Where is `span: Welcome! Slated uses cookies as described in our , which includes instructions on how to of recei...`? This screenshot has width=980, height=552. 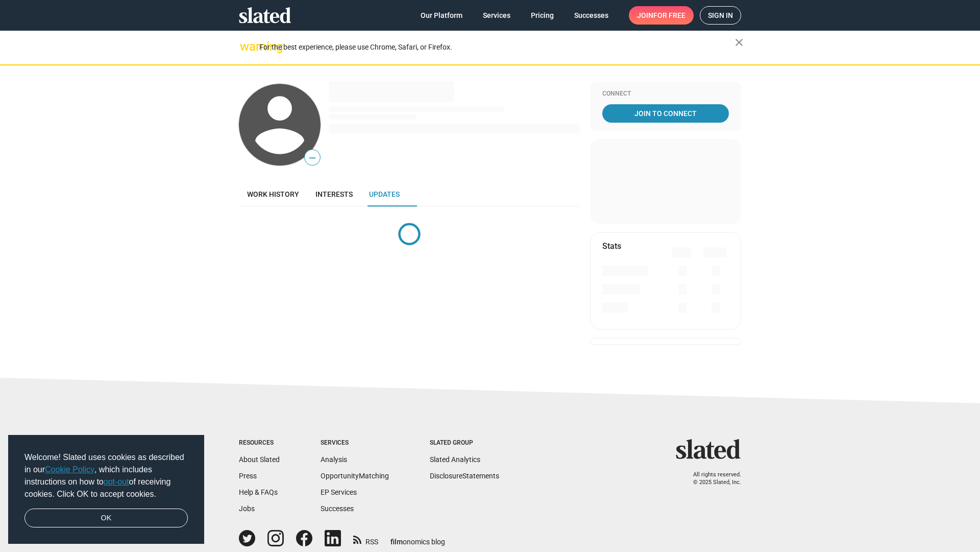 span: Welcome! Slated uses cookies as described in our , which includes instructions on how to of recei... is located at coordinates (106, 476).